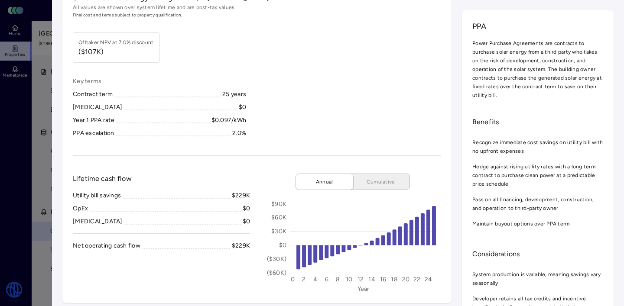  I want to click on text: 12, so click(360, 279).